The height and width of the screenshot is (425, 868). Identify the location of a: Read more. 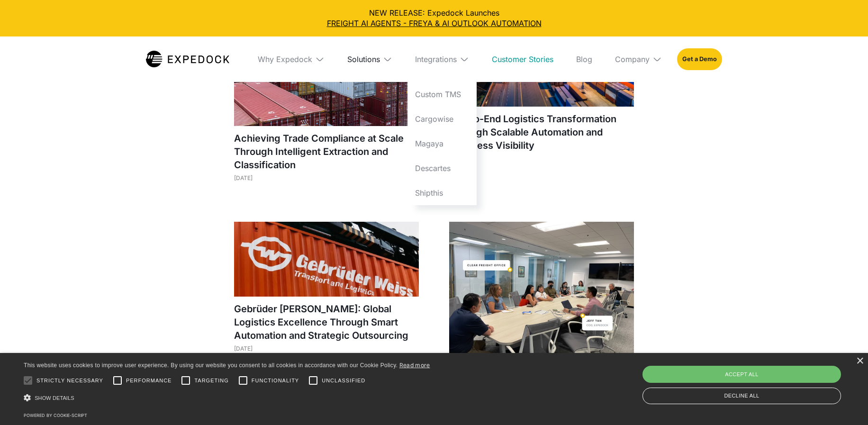
(414, 365).